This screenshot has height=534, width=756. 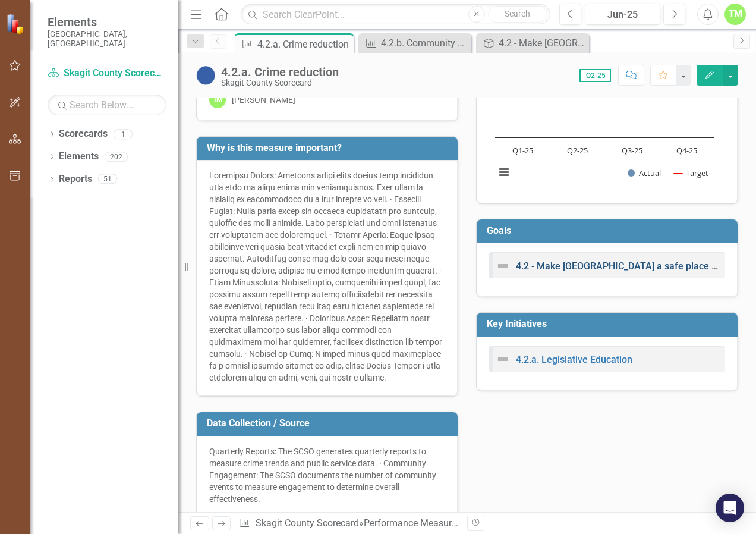 What do you see at coordinates (329, 423) in the screenshot?
I see `h3: Data Collection / Source` at bounding box center [329, 423].